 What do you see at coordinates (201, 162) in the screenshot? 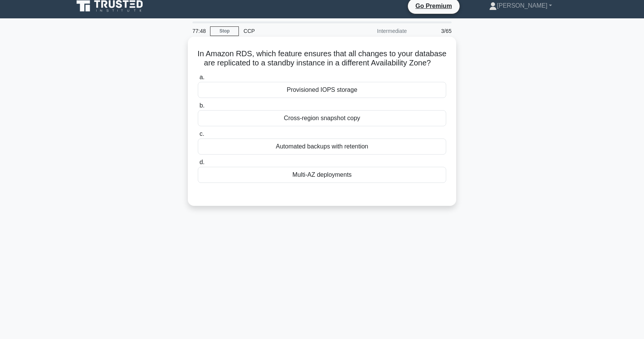
I see `span: d.` at bounding box center [201, 162].